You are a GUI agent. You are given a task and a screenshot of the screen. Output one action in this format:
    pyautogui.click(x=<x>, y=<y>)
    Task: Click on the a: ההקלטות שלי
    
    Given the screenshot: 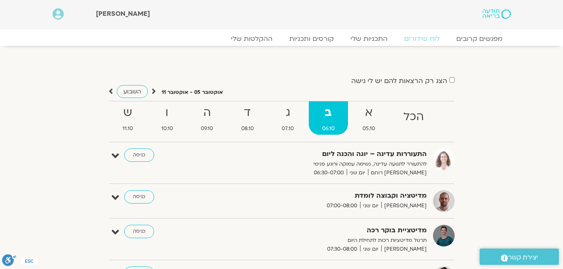 What is the action you would take?
    pyautogui.click(x=252, y=39)
    